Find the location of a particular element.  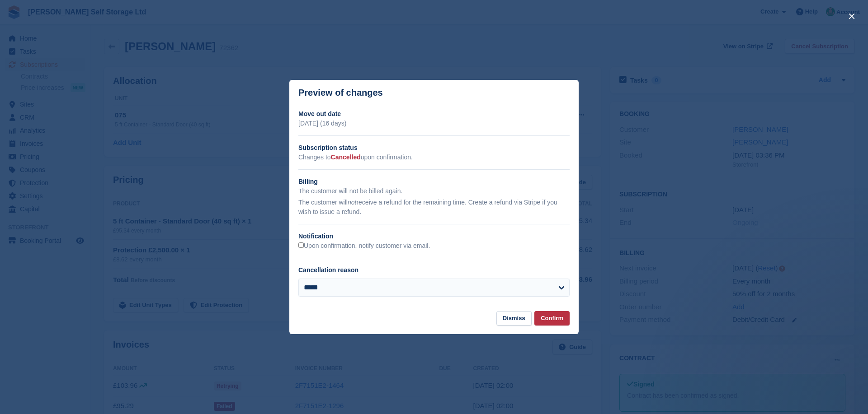

button: close is located at coordinates (852, 16).